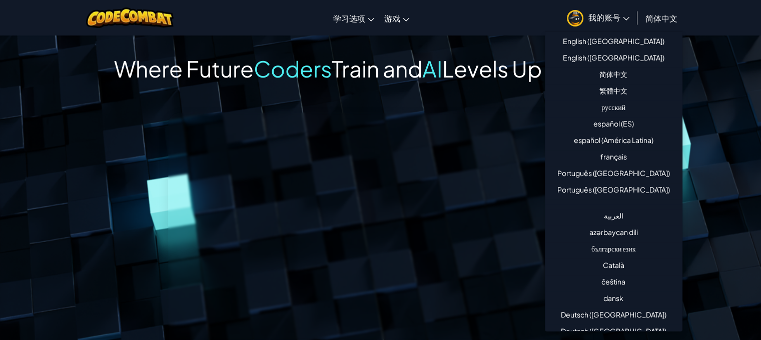 This screenshot has height=340, width=761. I want to click on a: español (ES), so click(613, 125).